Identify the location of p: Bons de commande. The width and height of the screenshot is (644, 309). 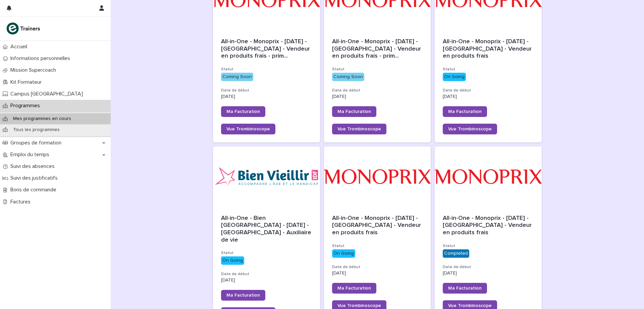
(35, 190).